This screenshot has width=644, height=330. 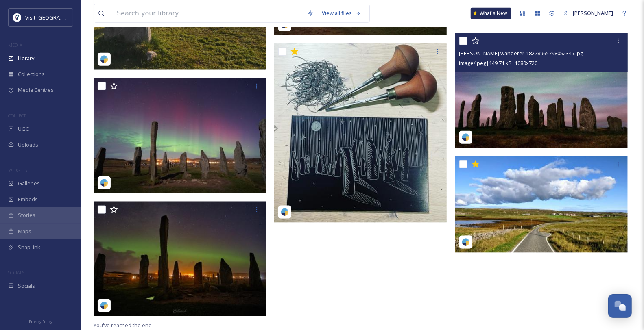 What do you see at coordinates (180, 259) in the screenshot?
I see `img: callanishdigitaldesign-17895468488423884.jpg` at bounding box center [180, 259].